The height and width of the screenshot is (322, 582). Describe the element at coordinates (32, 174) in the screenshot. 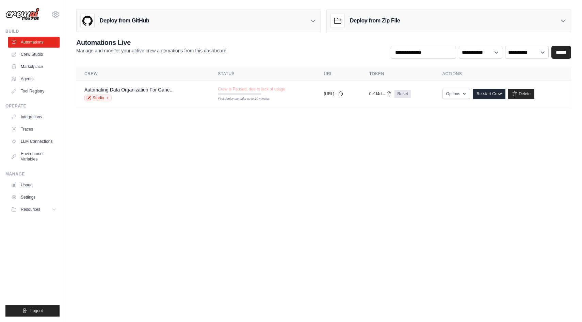

I see `div: Manage` at that location.